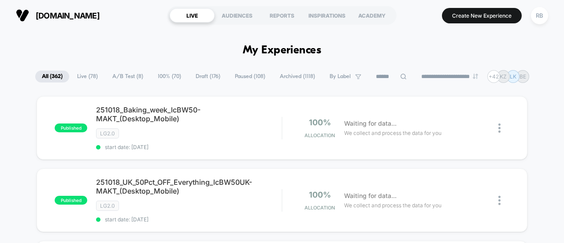  Describe the element at coordinates (237, 15) in the screenshot. I see `div: AUDIENCES` at that location.